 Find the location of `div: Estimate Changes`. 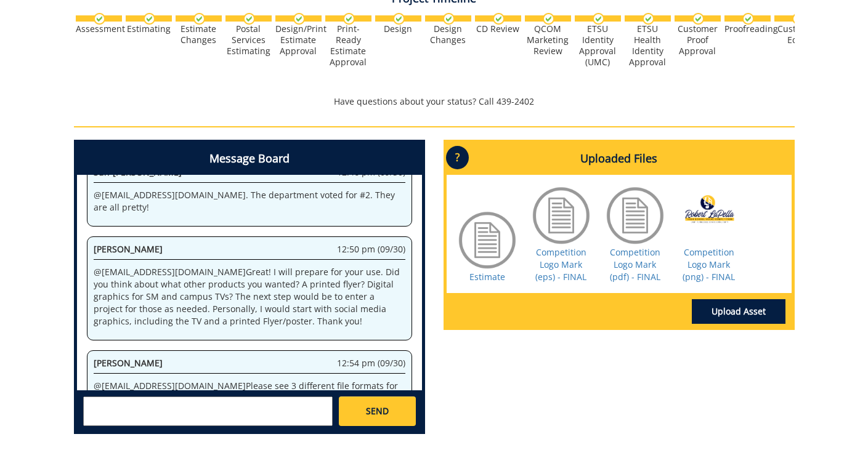

div: Estimate Changes is located at coordinates (198, 34).